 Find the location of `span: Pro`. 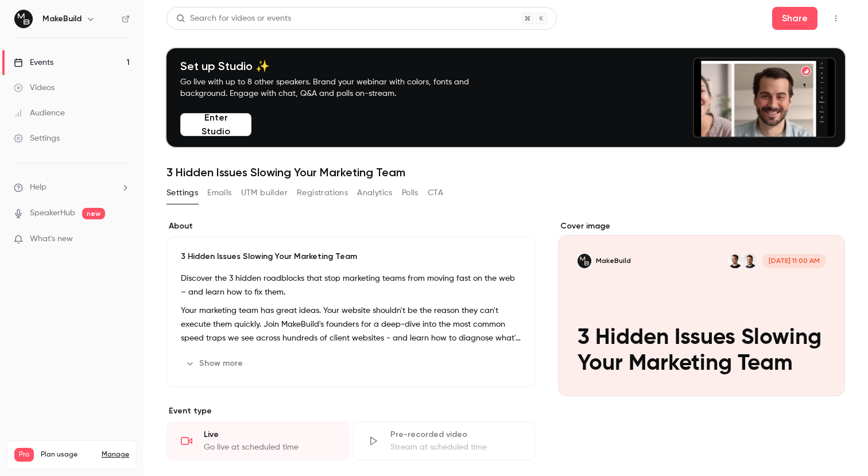

span: Pro is located at coordinates (24, 455).